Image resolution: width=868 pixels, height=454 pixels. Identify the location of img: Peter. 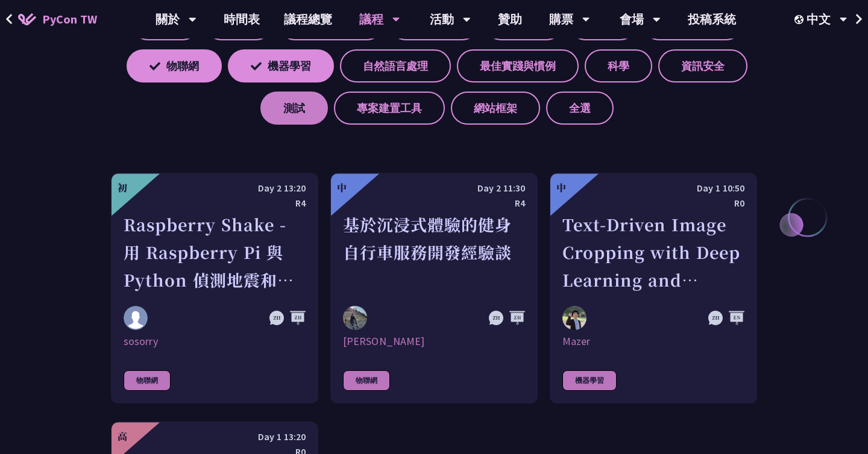
(355, 318).